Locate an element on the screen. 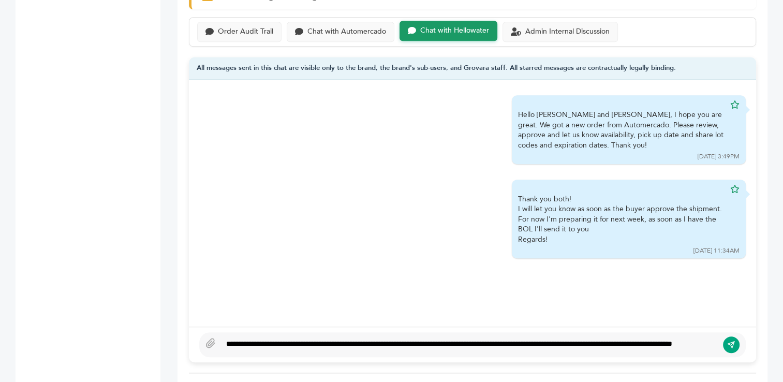 The height and width of the screenshot is (382, 783). div: I will let you know as soon as the buyer approve the shipment. For now I'm preparing it for next ... is located at coordinates (622, 219).